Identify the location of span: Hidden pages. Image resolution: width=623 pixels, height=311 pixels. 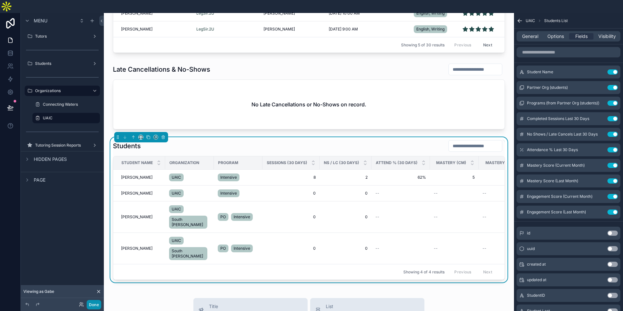
(50, 159).